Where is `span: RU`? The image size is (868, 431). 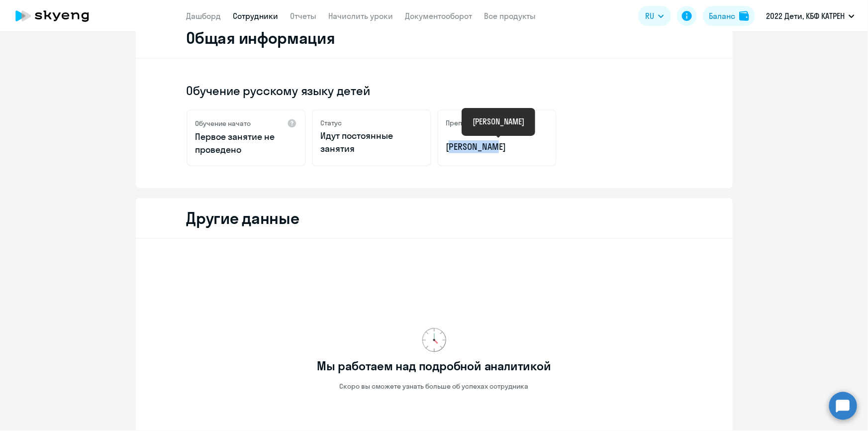
span: RU is located at coordinates (649, 16).